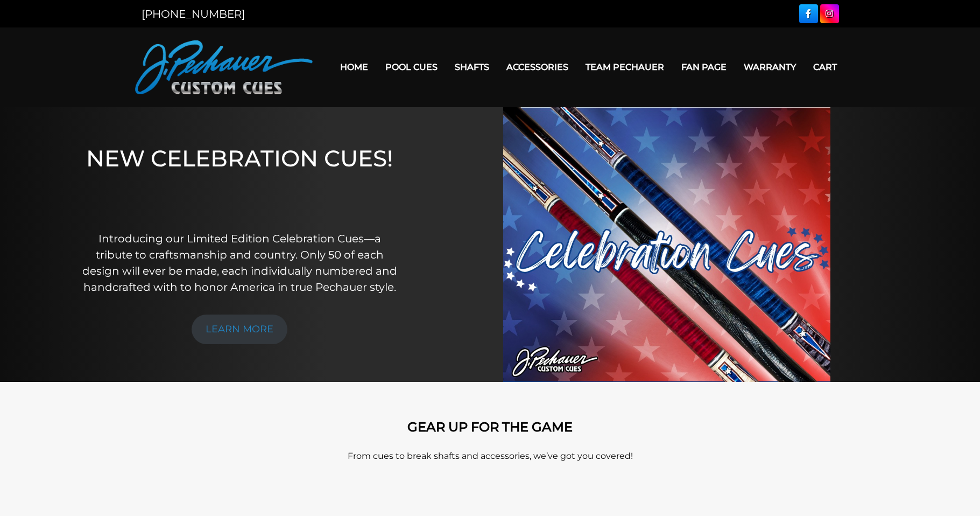 The width and height of the screenshot is (980, 516). Describe the element at coordinates (240, 180) in the screenshot. I see `h1: NEW CELEBRATION CUES!` at that location.